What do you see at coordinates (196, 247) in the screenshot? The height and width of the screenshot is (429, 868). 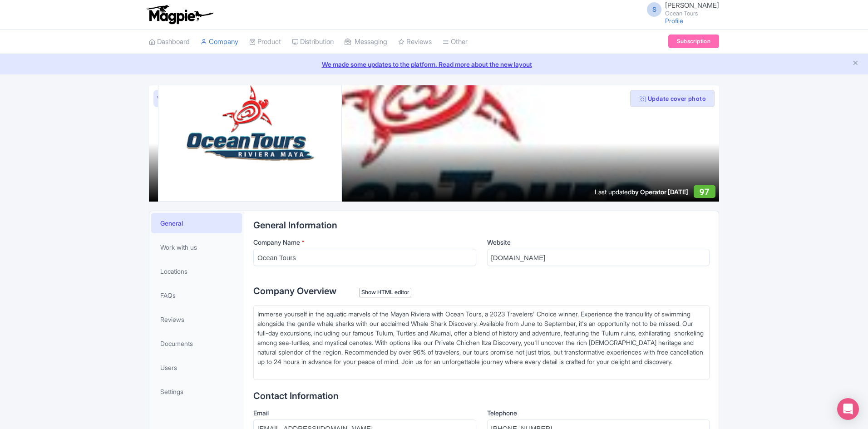 I see `a: Work with us` at bounding box center [196, 247].